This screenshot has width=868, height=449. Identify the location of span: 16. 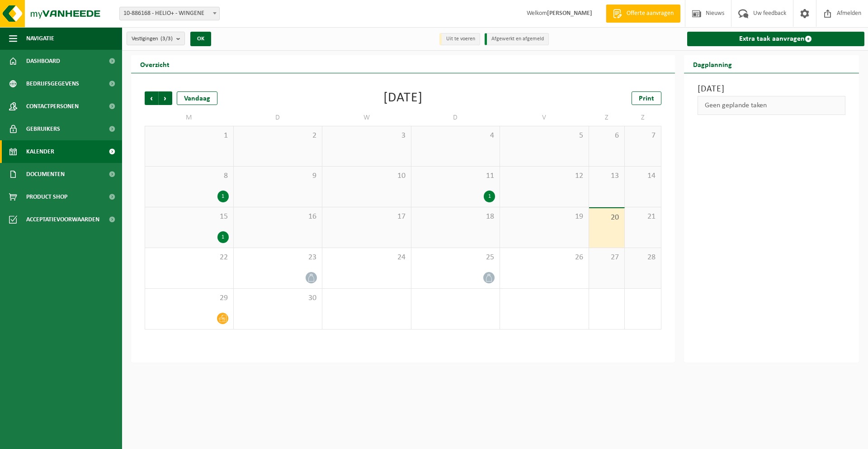
(278, 217).